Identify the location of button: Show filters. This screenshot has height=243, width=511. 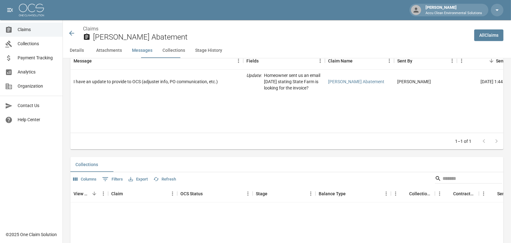
(113, 180).